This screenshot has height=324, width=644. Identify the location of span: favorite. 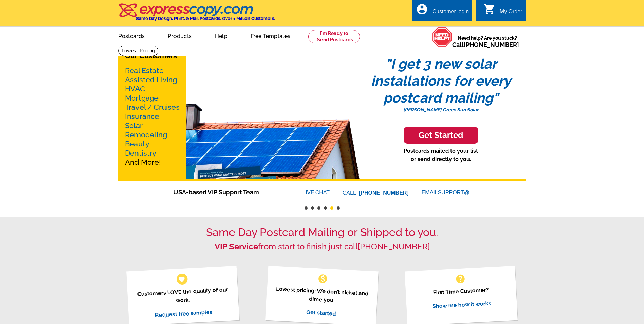
(182, 279).